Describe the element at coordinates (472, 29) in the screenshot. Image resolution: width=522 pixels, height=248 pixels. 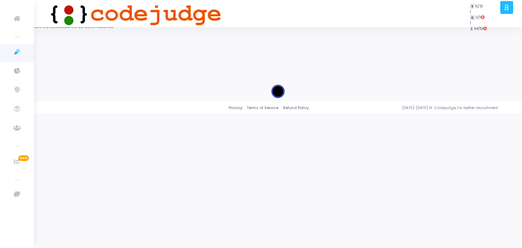
I see `span: I` at that location.